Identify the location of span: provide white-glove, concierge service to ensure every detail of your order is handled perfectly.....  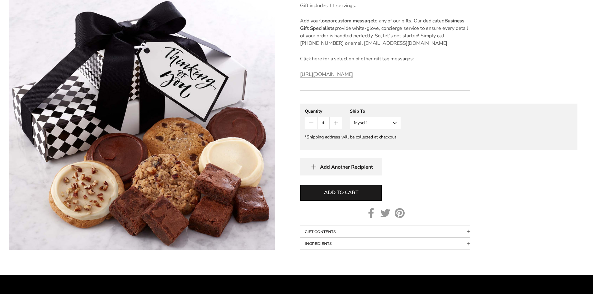
(384, 36).